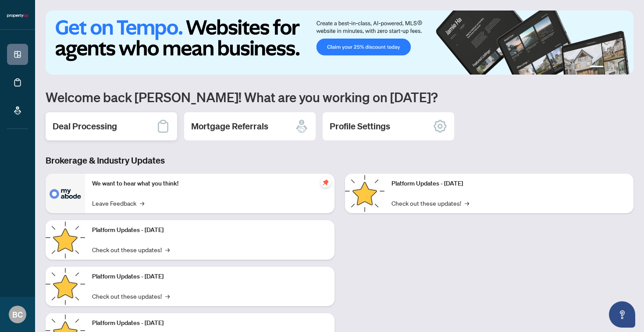 This screenshot has width=644, height=332. Describe the element at coordinates (85, 127) in the screenshot. I see `h2: Deal Processing` at that location.